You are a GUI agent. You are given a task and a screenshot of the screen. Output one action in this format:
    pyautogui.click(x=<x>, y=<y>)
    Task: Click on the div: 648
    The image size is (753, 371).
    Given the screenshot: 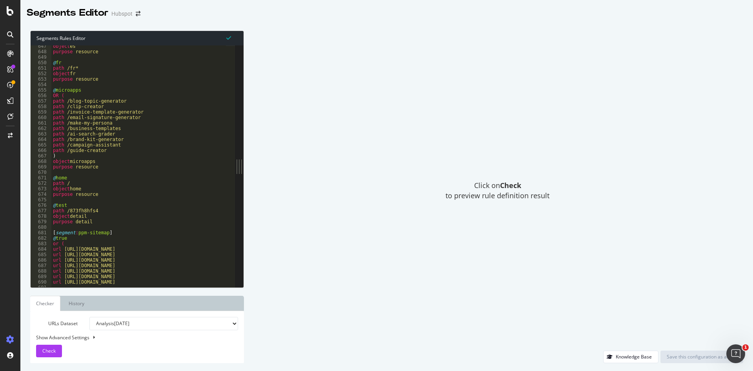 What is the action you would take?
    pyautogui.click(x=41, y=52)
    